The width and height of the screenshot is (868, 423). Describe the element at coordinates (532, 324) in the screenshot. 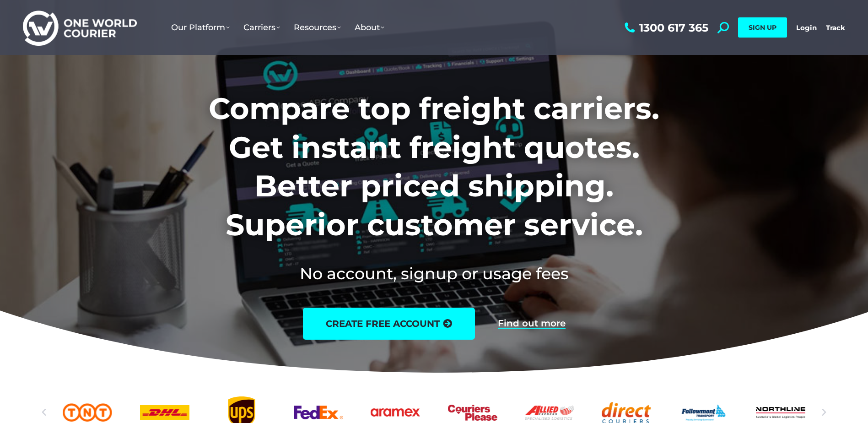

I see `a: Find out more` at that location.